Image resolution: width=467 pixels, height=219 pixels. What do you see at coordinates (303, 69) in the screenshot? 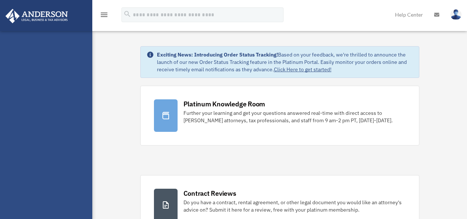
I see `a: Click Here to get started!` at bounding box center [303, 69].